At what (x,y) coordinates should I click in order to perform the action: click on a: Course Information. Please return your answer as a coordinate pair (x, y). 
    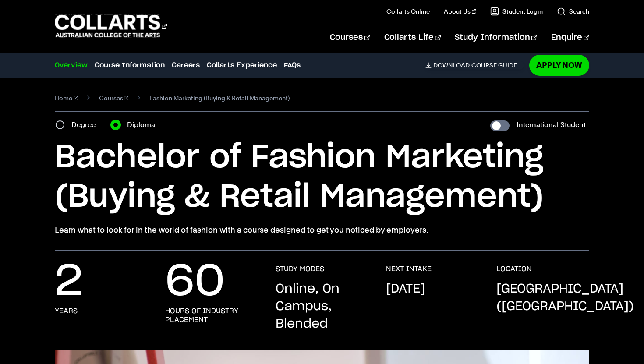
    Looking at the image, I should click on (130, 65).